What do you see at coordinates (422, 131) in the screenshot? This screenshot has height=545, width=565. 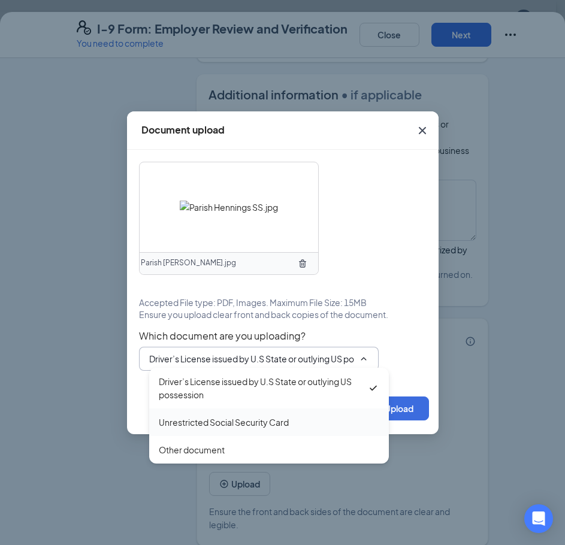 I see `svg: Cross` at bounding box center [422, 131].